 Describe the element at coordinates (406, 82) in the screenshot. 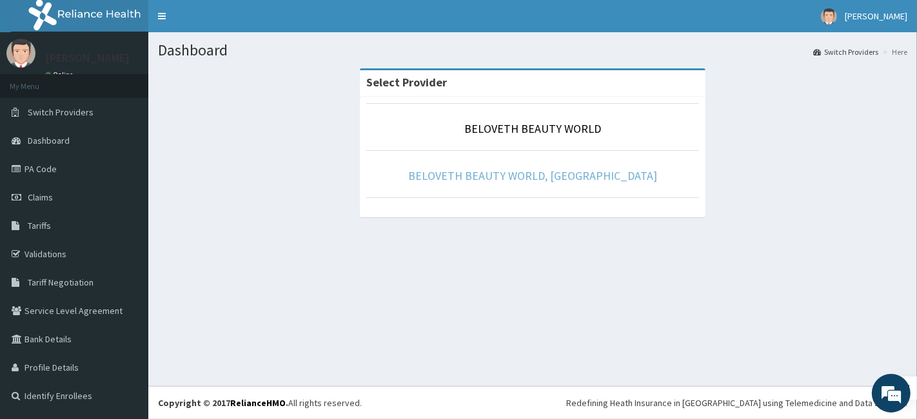

I see `strong: Select Provider` at that location.